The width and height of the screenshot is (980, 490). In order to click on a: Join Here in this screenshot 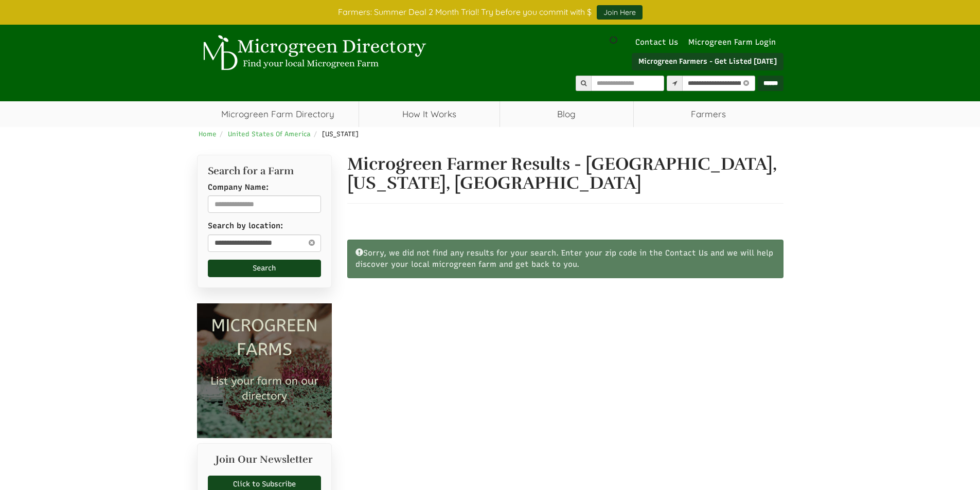, I will do `click(619, 12)`.